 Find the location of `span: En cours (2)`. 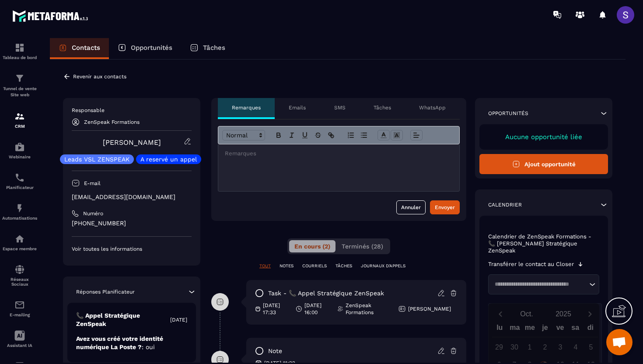

span: En cours (2) is located at coordinates (312, 246).